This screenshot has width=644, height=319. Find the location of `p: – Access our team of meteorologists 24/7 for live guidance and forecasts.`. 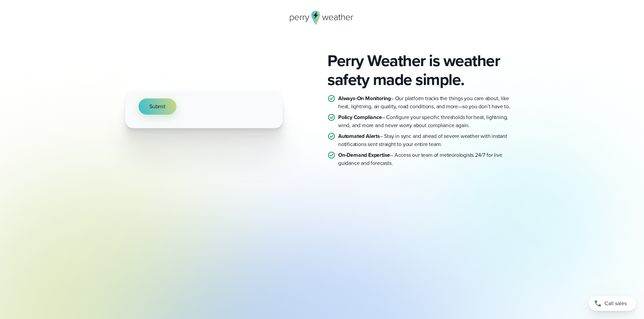

p: – Access our team of meteorologists 24/7 for live guidance and forecasts. is located at coordinates (429, 160).